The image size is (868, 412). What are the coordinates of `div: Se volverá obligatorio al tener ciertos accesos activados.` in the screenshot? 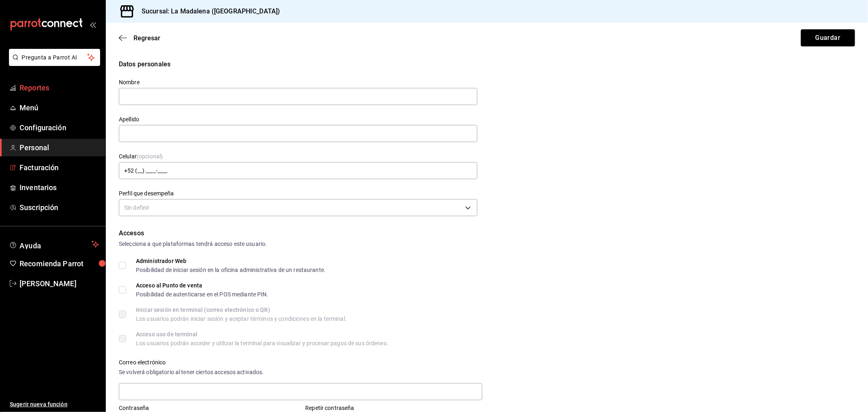 It's located at (300, 372).